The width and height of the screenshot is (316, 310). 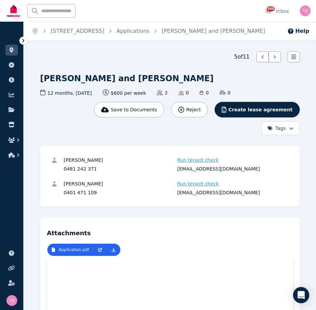 I want to click on a: Applications, so click(x=133, y=31).